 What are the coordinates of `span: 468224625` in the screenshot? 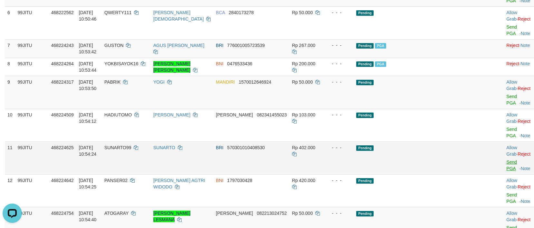 It's located at (62, 148).